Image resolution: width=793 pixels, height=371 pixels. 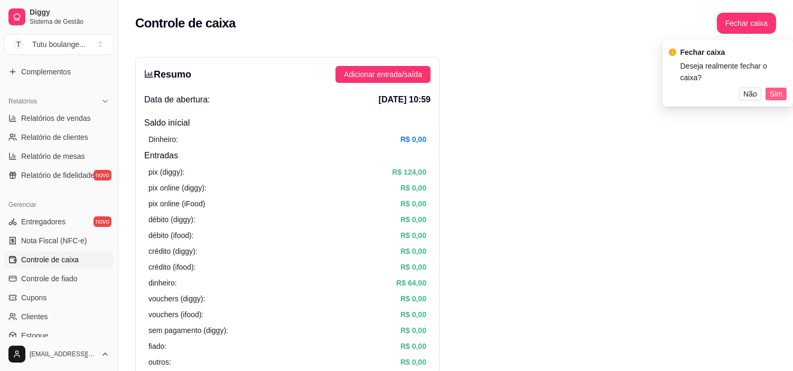 What do you see at coordinates (59, 279) in the screenshot?
I see `a: Controle de fiado` at bounding box center [59, 279].